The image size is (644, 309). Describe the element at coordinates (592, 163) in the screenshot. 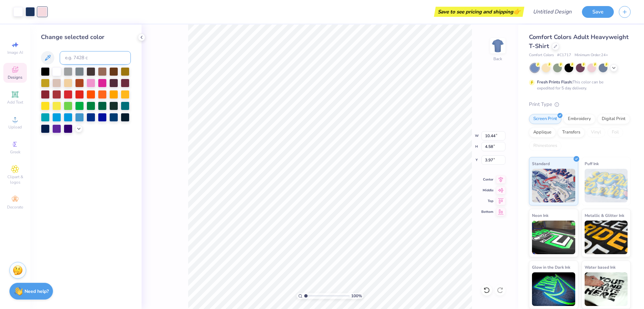

I see `span: Puff Ink` at that location.